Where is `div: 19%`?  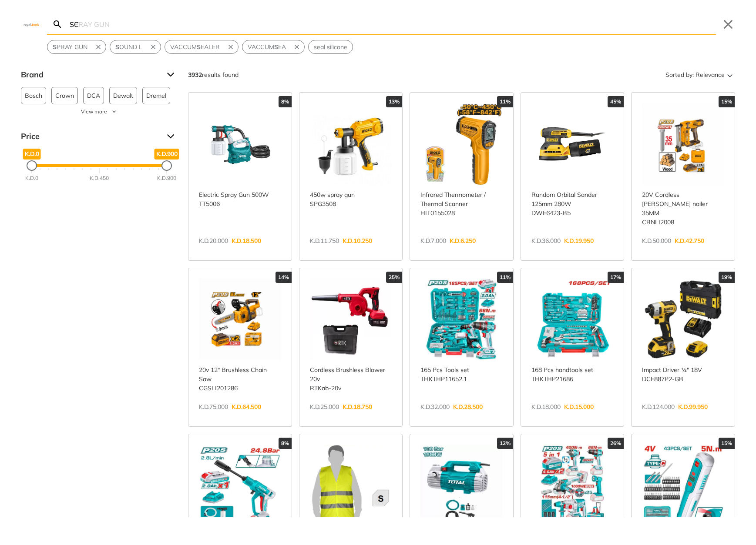 div: 19% is located at coordinates (726, 278).